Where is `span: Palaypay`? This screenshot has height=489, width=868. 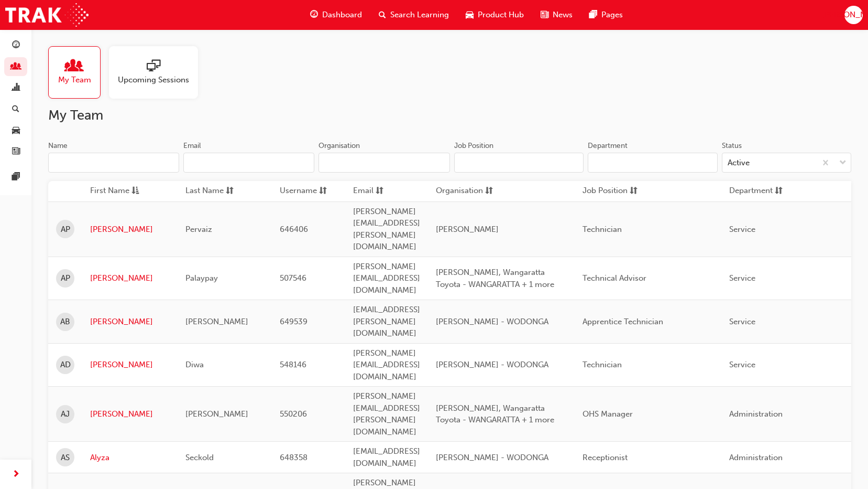 span: Palaypay is located at coordinates (202, 278).